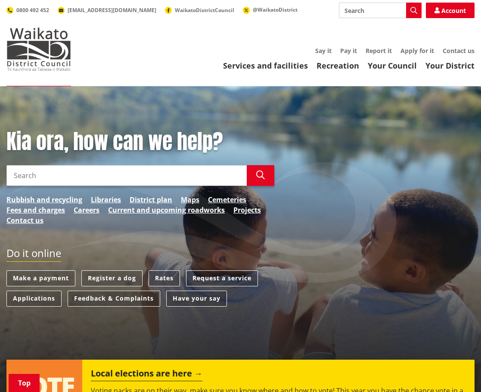  What do you see at coordinates (247, 210) in the screenshot?
I see `a: Projects` at bounding box center [247, 210].